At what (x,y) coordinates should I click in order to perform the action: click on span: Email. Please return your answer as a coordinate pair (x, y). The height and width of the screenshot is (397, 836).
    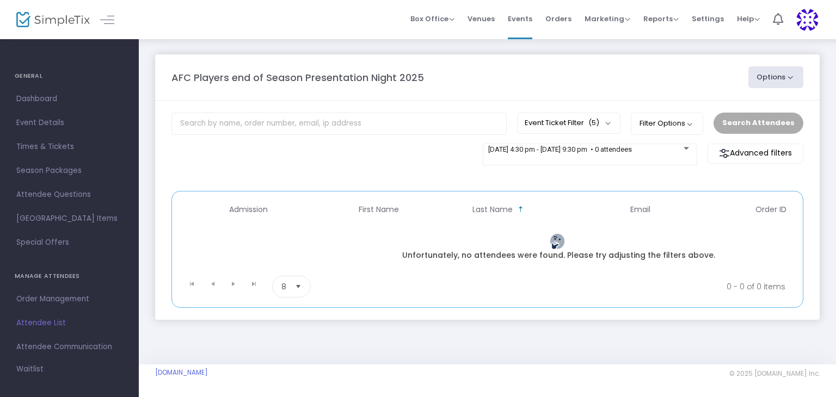
    Looking at the image, I should click on (640, 209).